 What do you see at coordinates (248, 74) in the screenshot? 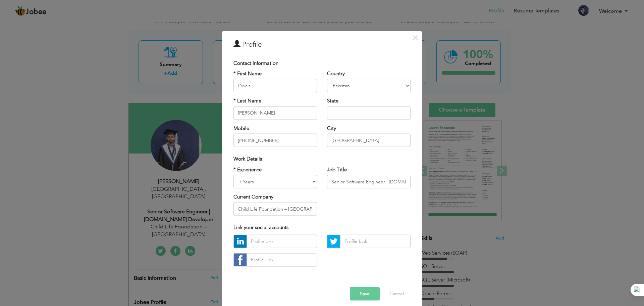
I see `label: * First Name` at bounding box center [248, 74].